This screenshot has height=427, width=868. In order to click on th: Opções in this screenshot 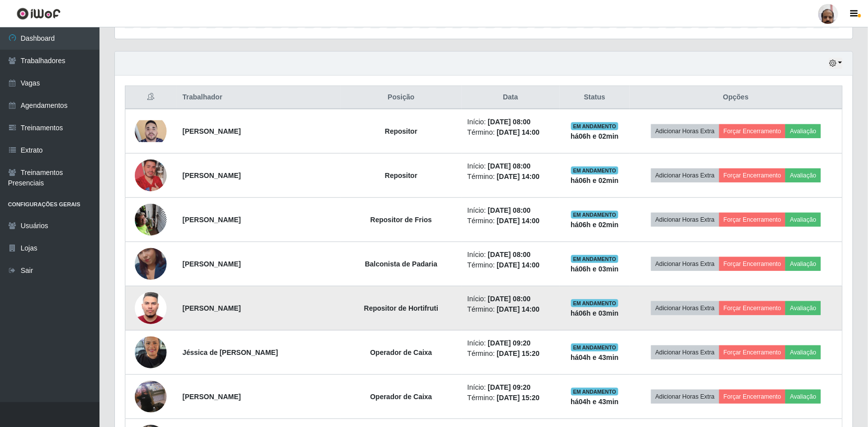, I will do `click(736, 98)`.